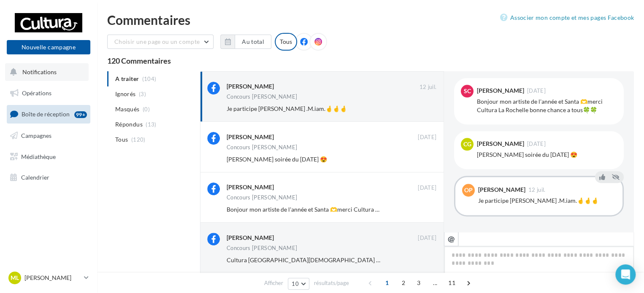  What do you see at coordinates (469, 190) in the screenshot?
I see `span: OP` at bounding box center [469, 190].